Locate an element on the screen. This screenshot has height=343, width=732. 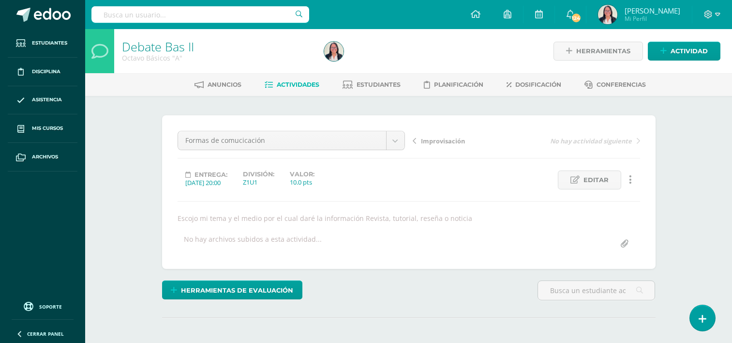
a: Improvisación is located at coordinates (469, 140).